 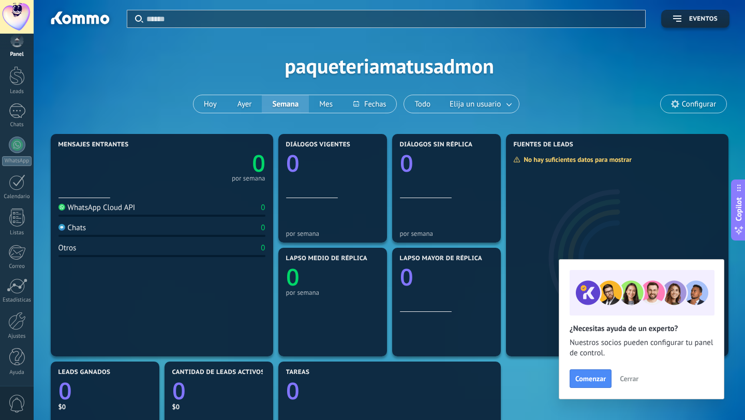 What do you see at coordinates (629, 378) in the screenshot?
I see `span: Cerrar` at bounding box center [629, 378].